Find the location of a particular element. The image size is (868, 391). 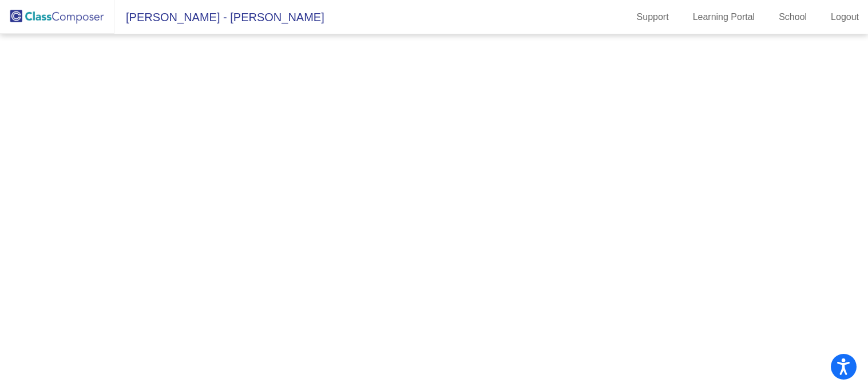

a: School is located at coordinates (792, 18).